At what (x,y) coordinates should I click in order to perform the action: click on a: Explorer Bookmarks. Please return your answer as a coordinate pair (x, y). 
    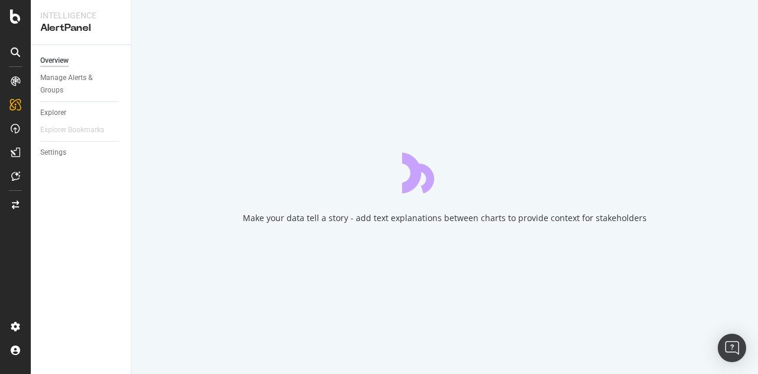
    Looking at the image, I should click on (78, 130).